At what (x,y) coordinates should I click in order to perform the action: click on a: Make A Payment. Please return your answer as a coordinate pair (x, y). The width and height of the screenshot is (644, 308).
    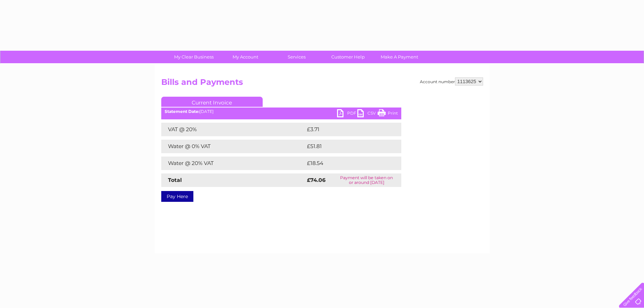
    Looking at the image, I should click on (399, 57).